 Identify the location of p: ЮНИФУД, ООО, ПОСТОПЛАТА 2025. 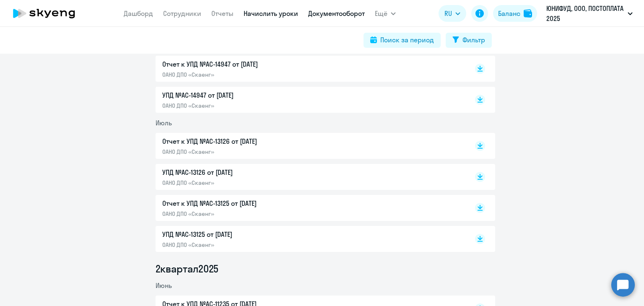
(586, 13).